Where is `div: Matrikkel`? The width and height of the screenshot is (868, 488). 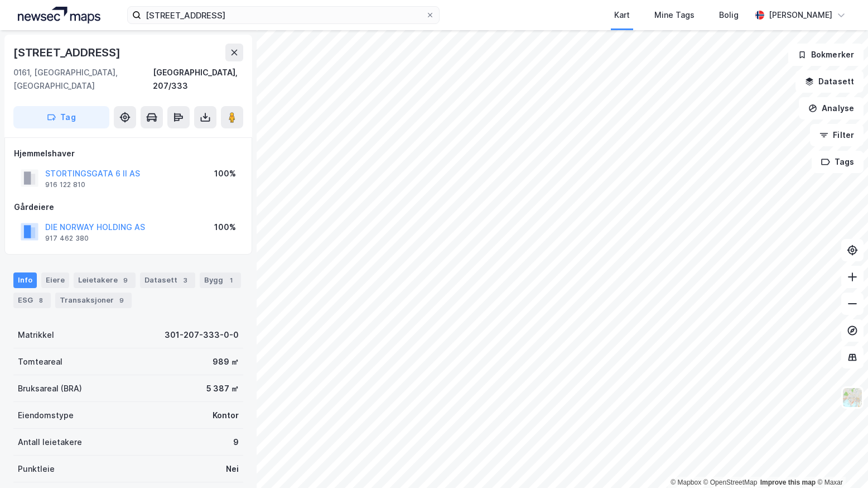 div: Matrikkel is located at coordinates (36, 335).